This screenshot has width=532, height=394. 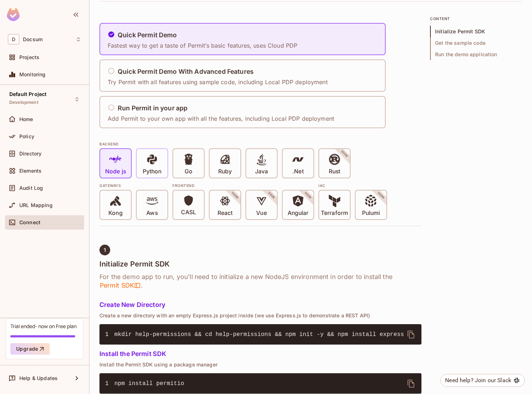 What do you see at coordinates (260, 281) in the screenshot?
I see `h6: For the demo app to run, you’ll need to initialize a new NodeJS environment in order to install t...` at bounding box center [260, 281].